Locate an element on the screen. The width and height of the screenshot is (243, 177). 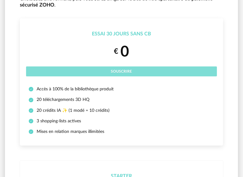
li: 3 shopping-lists actives is located at coordinates (121, 121).